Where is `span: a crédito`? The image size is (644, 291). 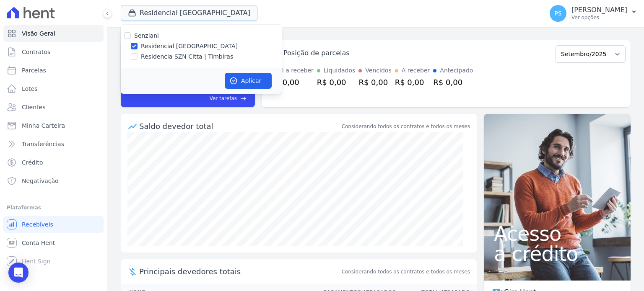
span: a crédito is located at coordinates (557, 254).